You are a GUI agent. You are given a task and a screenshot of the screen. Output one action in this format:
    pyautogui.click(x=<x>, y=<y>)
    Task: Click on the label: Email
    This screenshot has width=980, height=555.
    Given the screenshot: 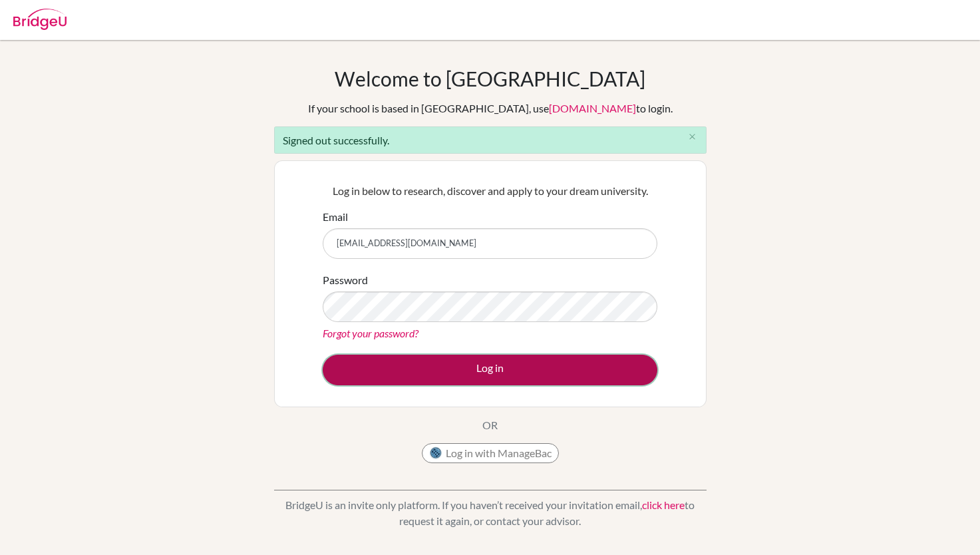 What is the action you would take?
    pyautogui.click(x=335, y=217)
    